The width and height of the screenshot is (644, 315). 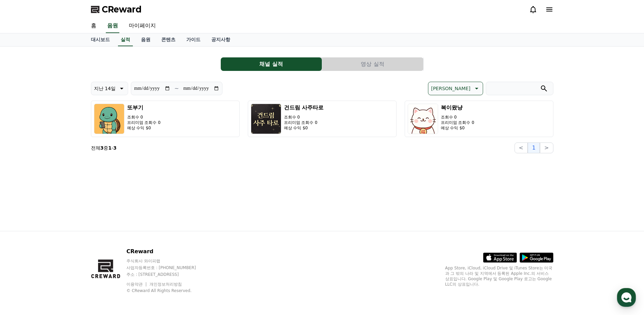 I want to click on span: CReward, so click(x=122, y=9).